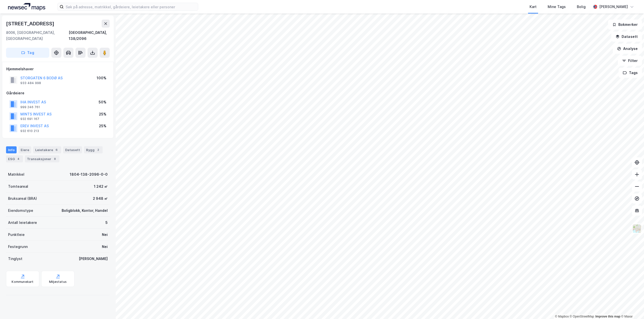 The image size is (644, 319). What do you see at coordinates (93, 150) in the screenshot?
I see `div: Bygg` at bounding box center [93, 150].